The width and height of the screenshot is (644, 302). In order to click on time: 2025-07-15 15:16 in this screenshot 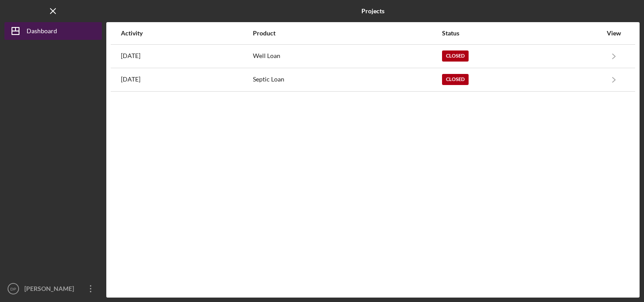, I will do `click(130, 56)`.